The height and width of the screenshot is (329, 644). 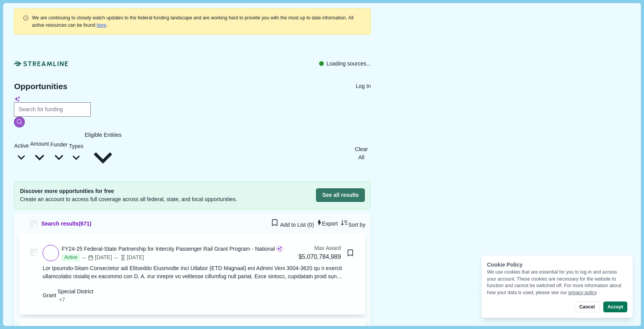 I want to click on a: here, so click(x=101, y=25).